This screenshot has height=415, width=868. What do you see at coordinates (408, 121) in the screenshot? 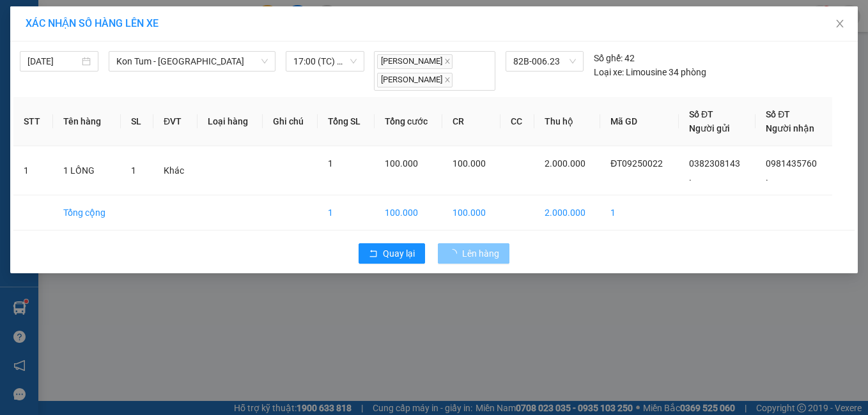
I see `th: Tổng cước` at bounding box center [408, 121].